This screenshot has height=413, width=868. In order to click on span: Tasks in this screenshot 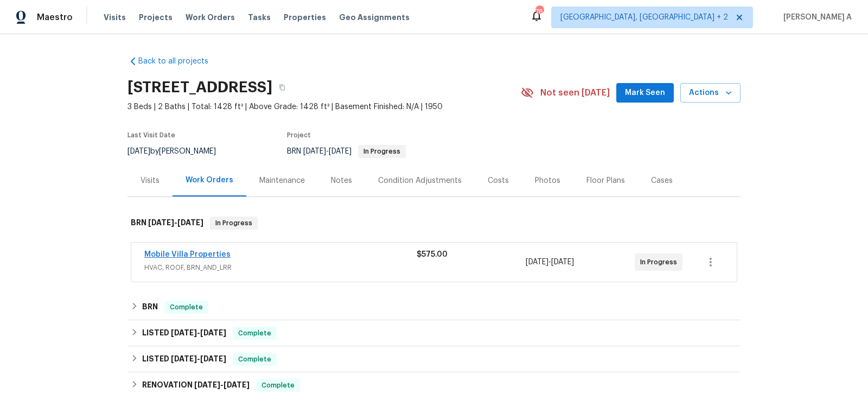, I will do `click(259, 17)`.